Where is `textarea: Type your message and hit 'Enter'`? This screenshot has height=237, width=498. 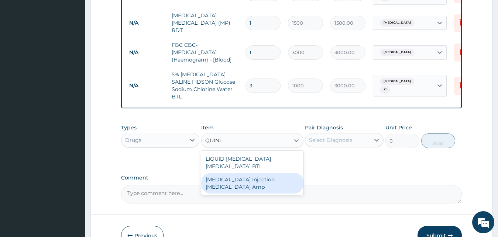
textarea: Type your message and hit 'Enter' is located at coordinates (72, 172).